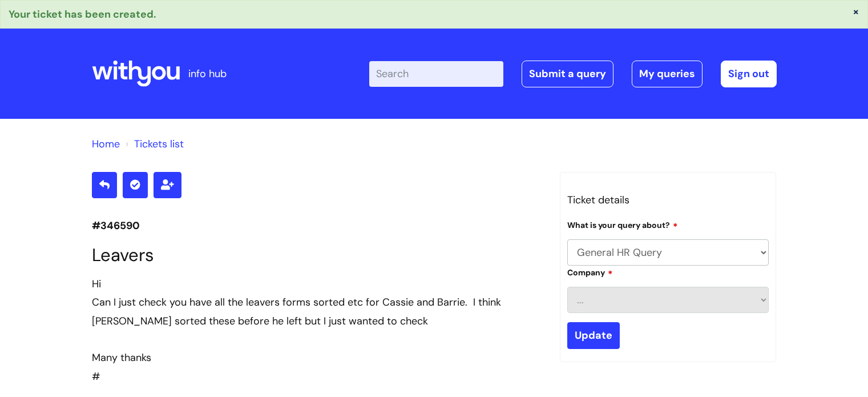 The width and height of the screenshot is (868, 397). I want to click on a: My queries, so click(667, 73).